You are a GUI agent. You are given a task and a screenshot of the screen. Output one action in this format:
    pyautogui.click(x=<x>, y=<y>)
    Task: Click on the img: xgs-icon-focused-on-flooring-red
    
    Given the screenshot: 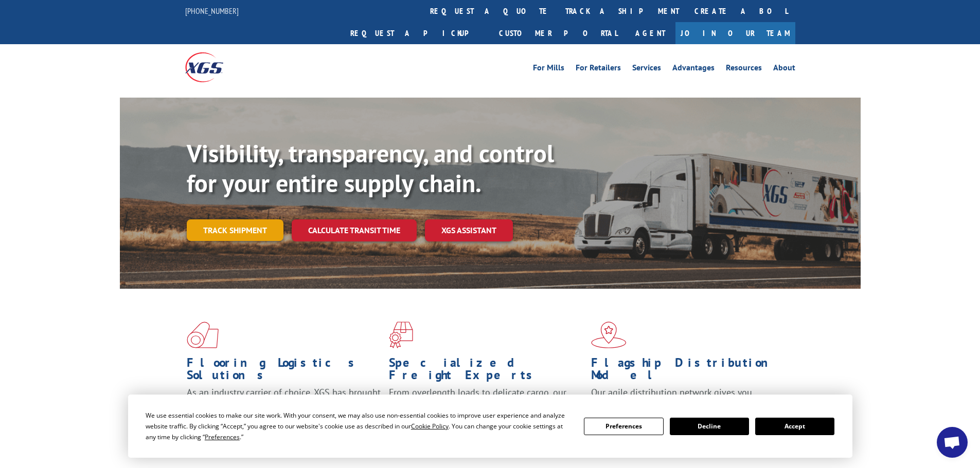 What is the action you would take?
    pyautogui.click(x=400, y=335)
    